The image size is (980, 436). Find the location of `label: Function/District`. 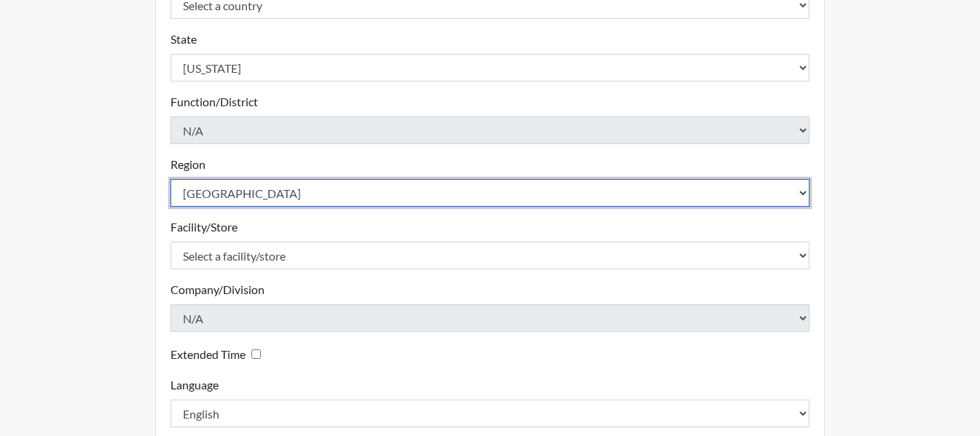

label: Function/District is located at coordinates (215, 102).